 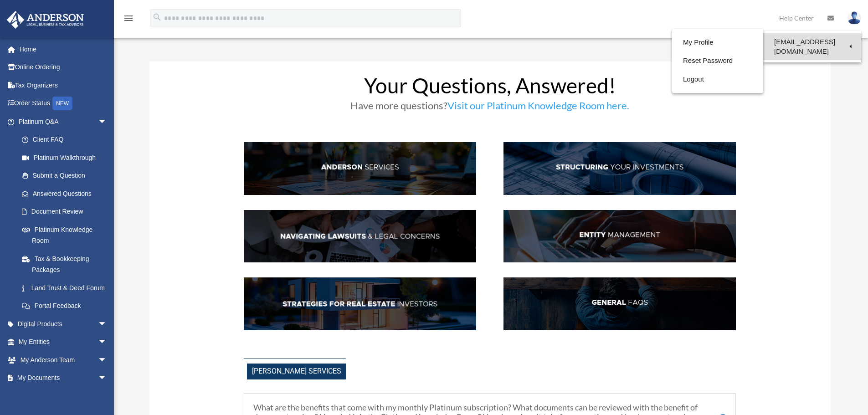 What do you see at coordinates (63, 68) in the screenshot?
I see `a: Online Ordering` at bounding box center [63, 68].